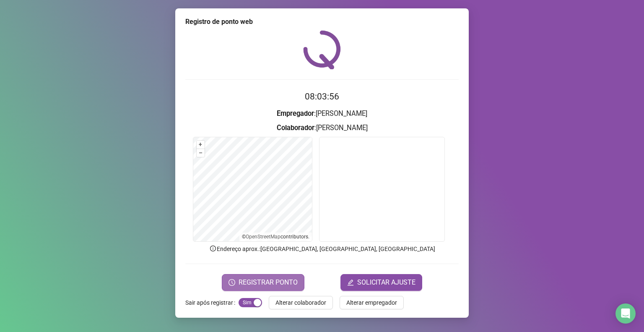  Describe the element at coordinates (350, 282) in the screenshot. I see `span: edit` at that location.